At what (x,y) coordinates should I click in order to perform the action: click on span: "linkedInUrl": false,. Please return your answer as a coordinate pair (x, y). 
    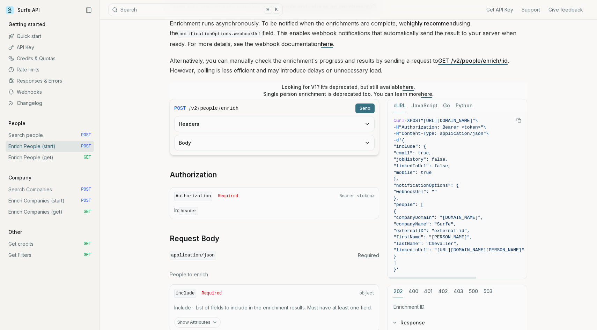
    Looking at the image, I should click on (422, 166).